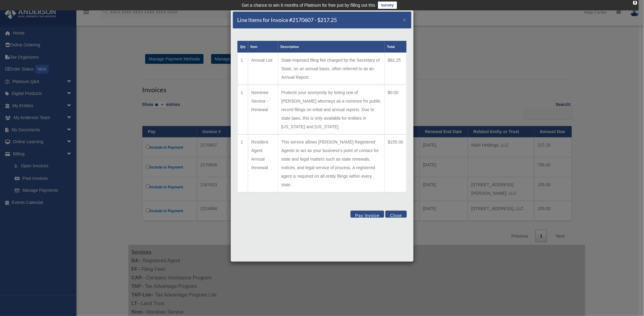 This screenshot has height=316, width=644. I want to click on div: Get a chance to win 6 months of Platinum for free just by filling out this, so click(308, 5).